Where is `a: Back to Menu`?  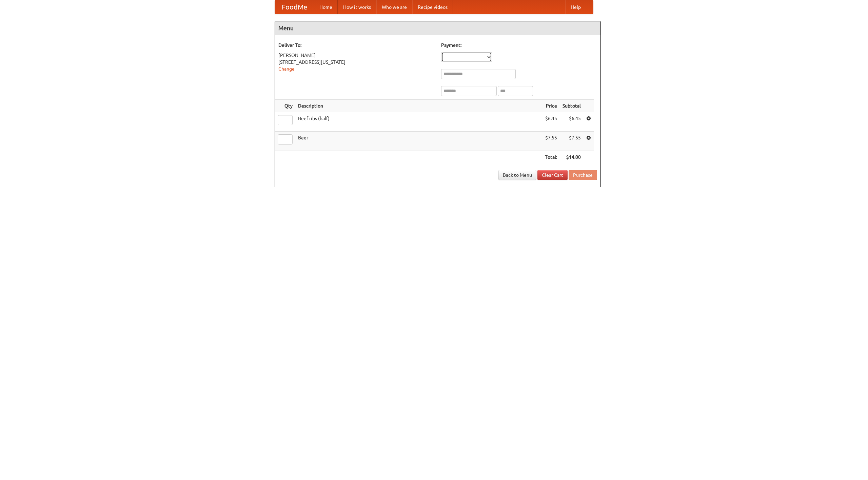
a: Back to Menu is located at coordinates (517, 175).